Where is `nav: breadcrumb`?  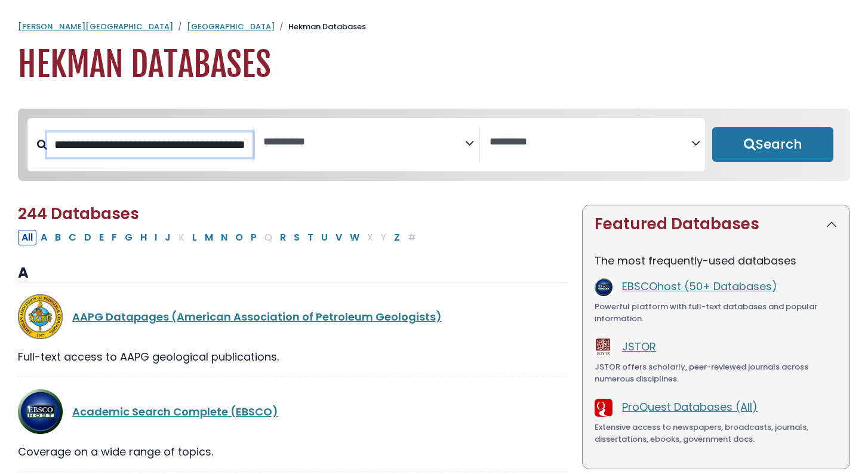
nav: breadcrumb is located at coordinates (434, 27).